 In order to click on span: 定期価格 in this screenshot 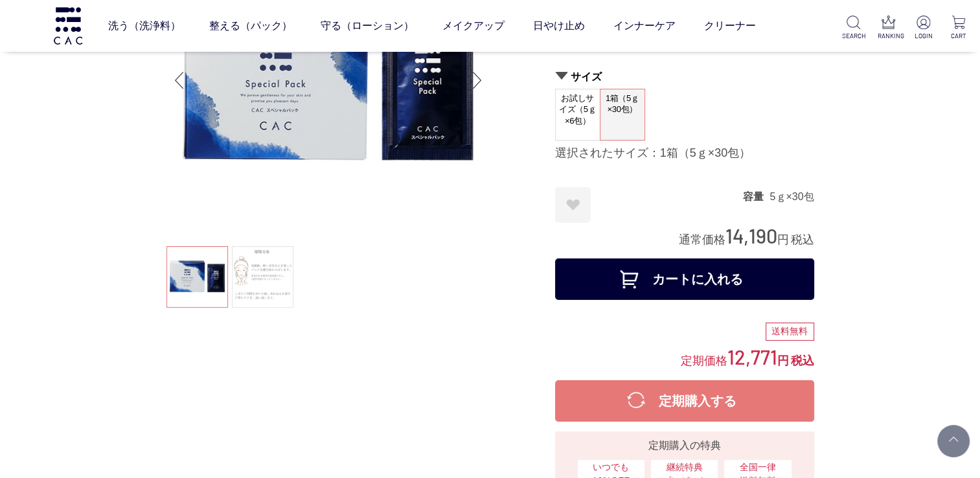, I will do `click(704, 360)`.